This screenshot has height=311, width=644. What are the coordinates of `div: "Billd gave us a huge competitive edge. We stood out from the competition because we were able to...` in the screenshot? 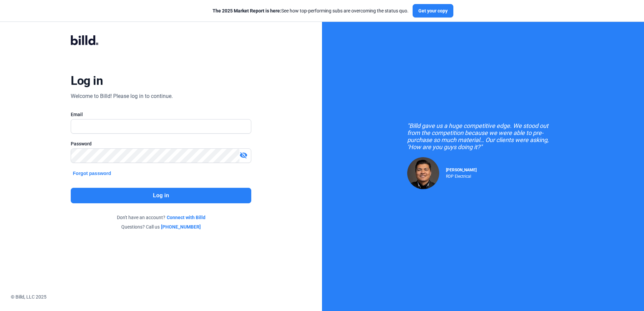 It's located at (483, 137).